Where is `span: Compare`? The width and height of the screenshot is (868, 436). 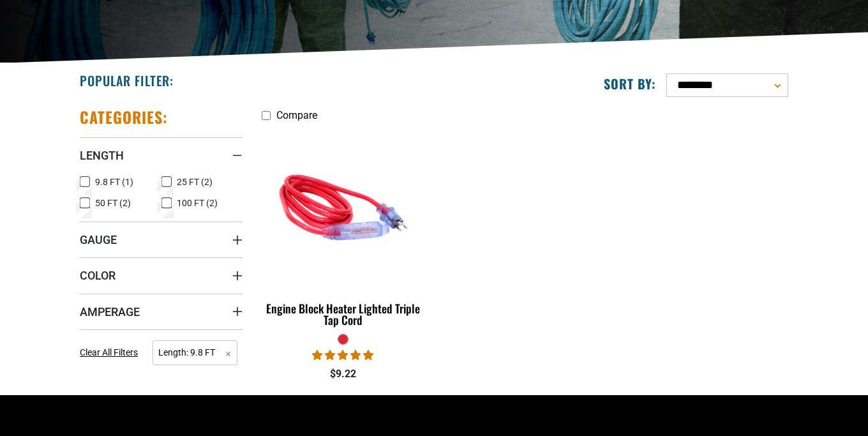
span: Compare is located at coordinates (297, 115).